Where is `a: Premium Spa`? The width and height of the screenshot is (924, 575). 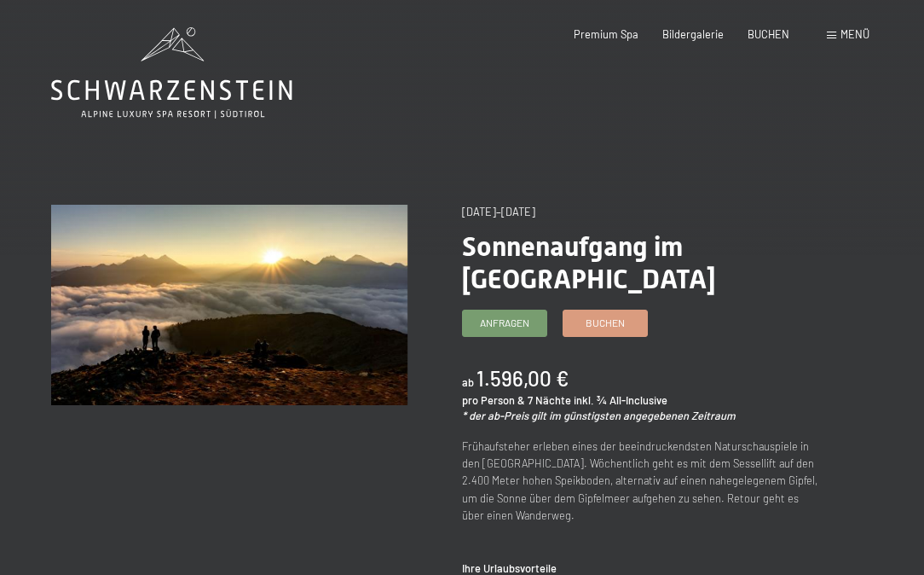 a: Premium Spa is located at coordinates (606, 34).